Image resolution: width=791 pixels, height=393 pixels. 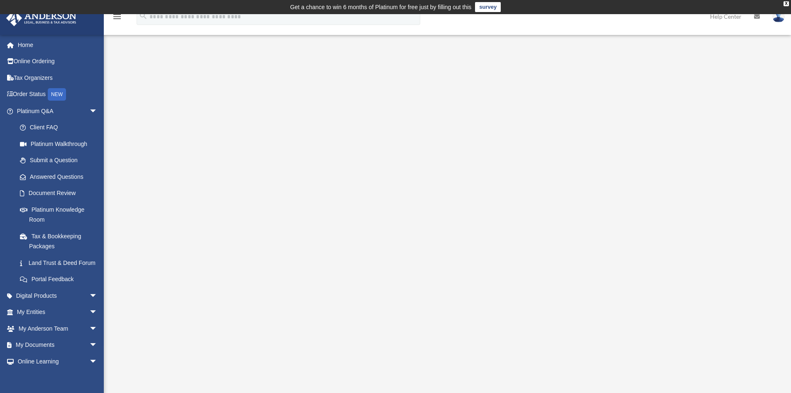 What do you see at coordinates (61, 160) in the screenshot?
I see `a: Submit a Question` at bounding box center [61, 160].